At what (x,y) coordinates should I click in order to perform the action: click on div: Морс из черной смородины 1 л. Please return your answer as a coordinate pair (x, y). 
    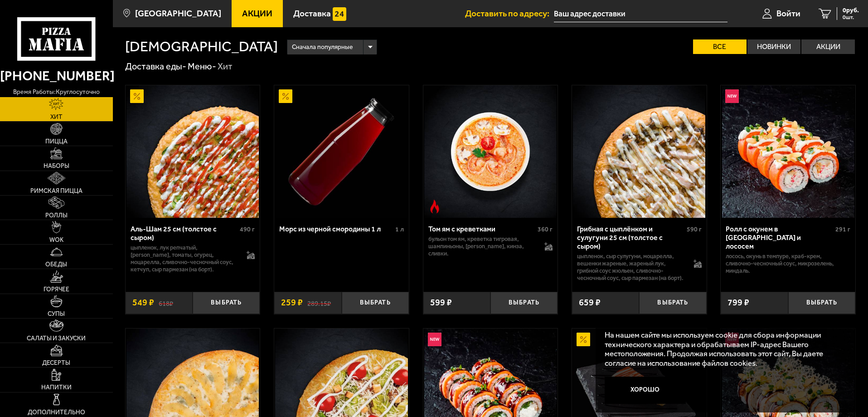
    Looking at the image, I should click on (336, 229).